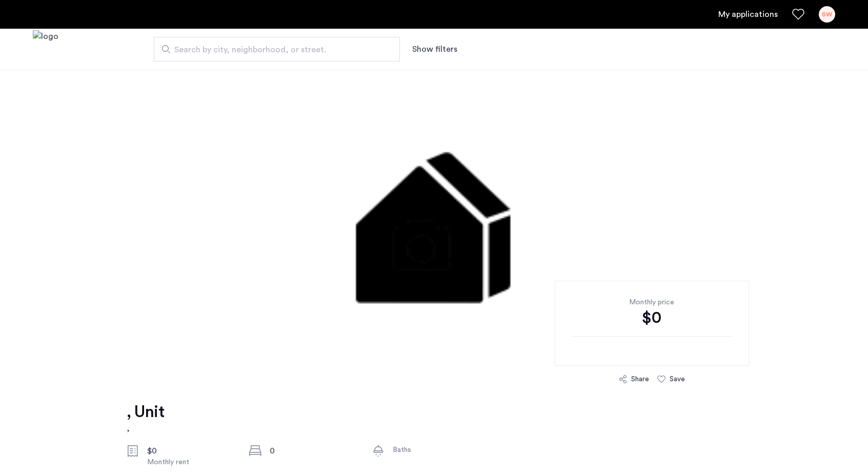  What do you see at coordinates (434, 49) in the screenshot?
I see `button: Show or hide filters` at bounding box center [434, 49].